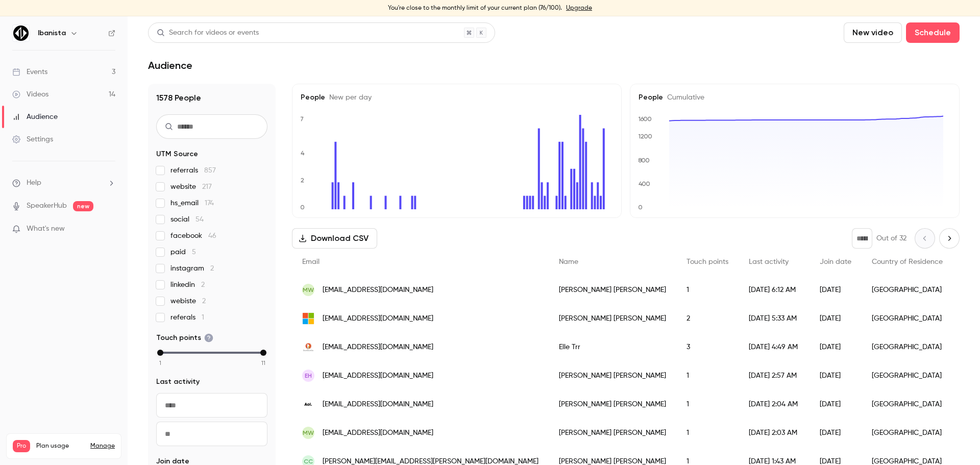 The image size is (980, 465). I want to click on span: Name, so click(568, 262).